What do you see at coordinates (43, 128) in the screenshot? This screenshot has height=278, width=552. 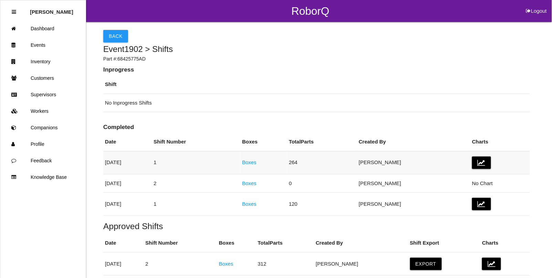 I see `a: Companions` at bounding box center [43, 128].